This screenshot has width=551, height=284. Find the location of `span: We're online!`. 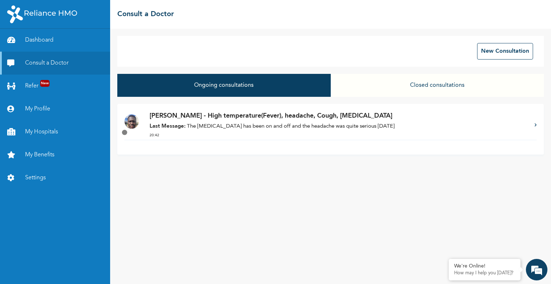

span: We're online! is located at coordinates (70, 138).